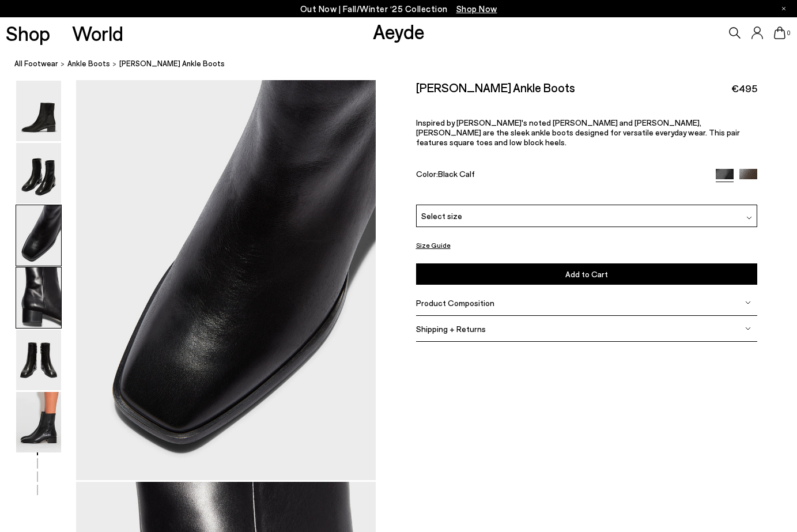  Describe the element at coordinates (28, 33) in the screenshot. I see `a: Shop` at that location.